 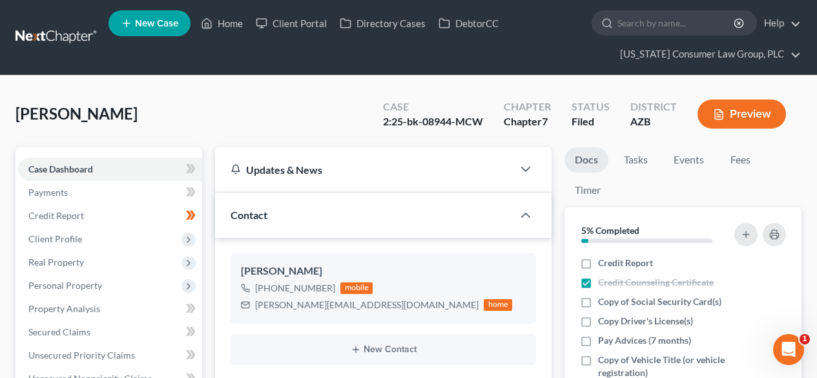 I want to click on a: Property Analysis, so click(x=110, y=309).